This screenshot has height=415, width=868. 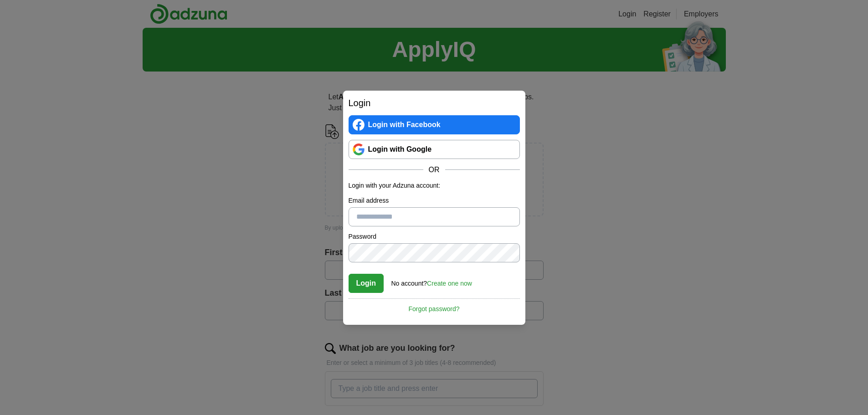 I want to click on span: OR, so click(x=434, y=170).